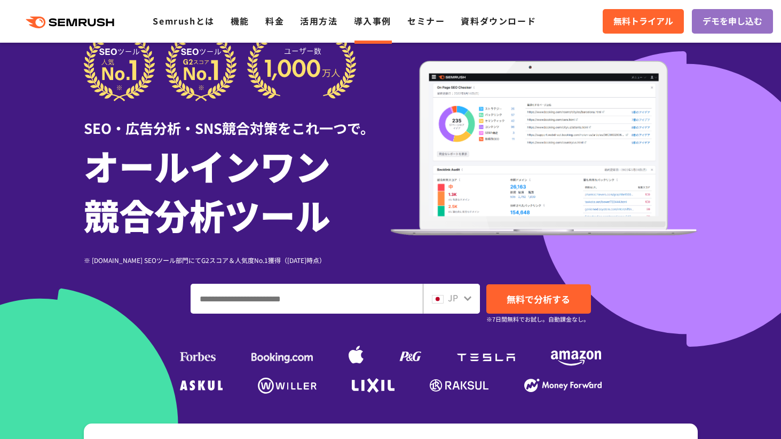  I want to click on span: JP, so click(452, 298).